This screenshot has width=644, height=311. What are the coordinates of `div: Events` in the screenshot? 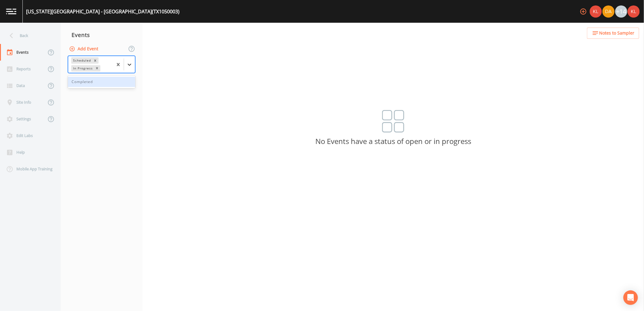 It's located at (102, 35).